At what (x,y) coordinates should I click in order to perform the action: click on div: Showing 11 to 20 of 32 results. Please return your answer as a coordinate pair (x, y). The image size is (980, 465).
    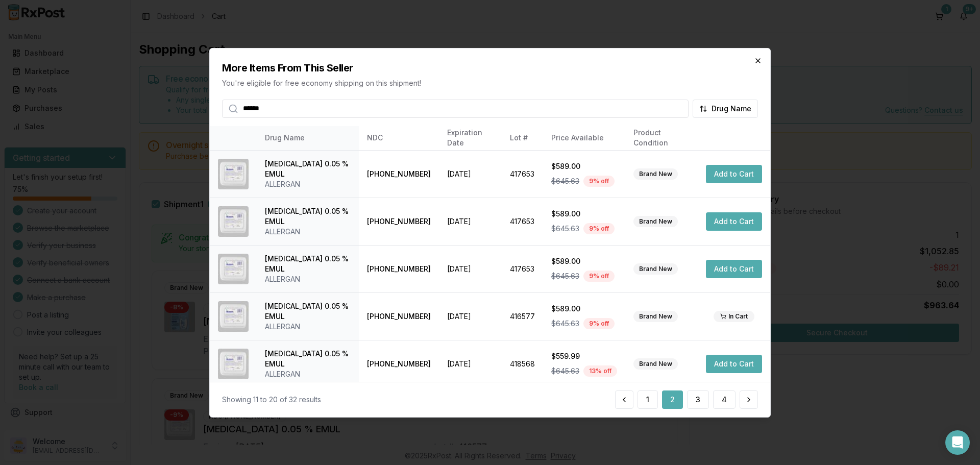
    Looking at the image, I should click on (272, 400).